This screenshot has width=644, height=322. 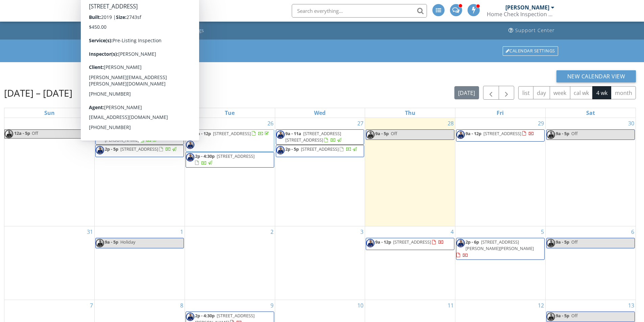 I want to click on img: The Best Home Inspection Software - Spectora, so click(x=93, y=11).